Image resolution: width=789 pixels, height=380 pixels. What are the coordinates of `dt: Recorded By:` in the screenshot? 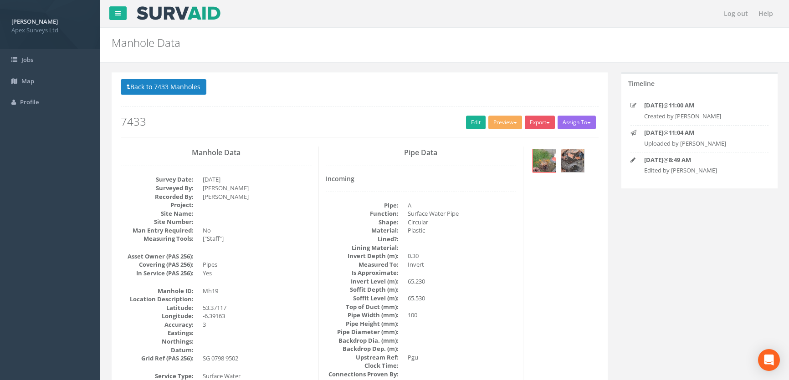 It's located at (157, 197).